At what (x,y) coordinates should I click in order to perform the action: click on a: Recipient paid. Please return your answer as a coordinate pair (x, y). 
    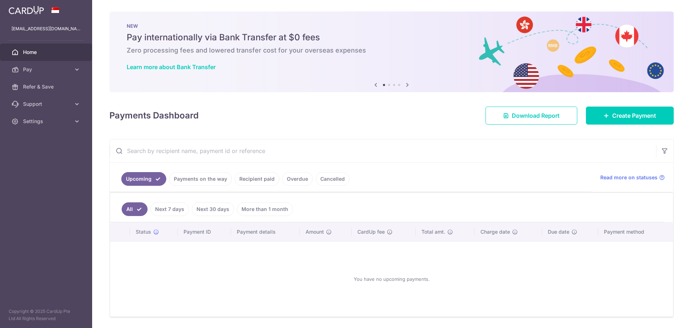
    Looking at the image, I should click on (257, 179).